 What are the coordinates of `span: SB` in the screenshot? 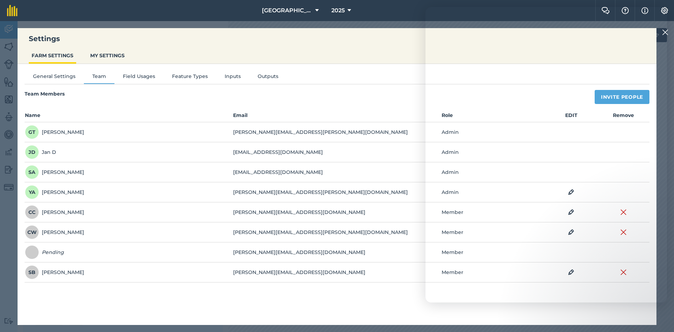 It's located at (32, 272).